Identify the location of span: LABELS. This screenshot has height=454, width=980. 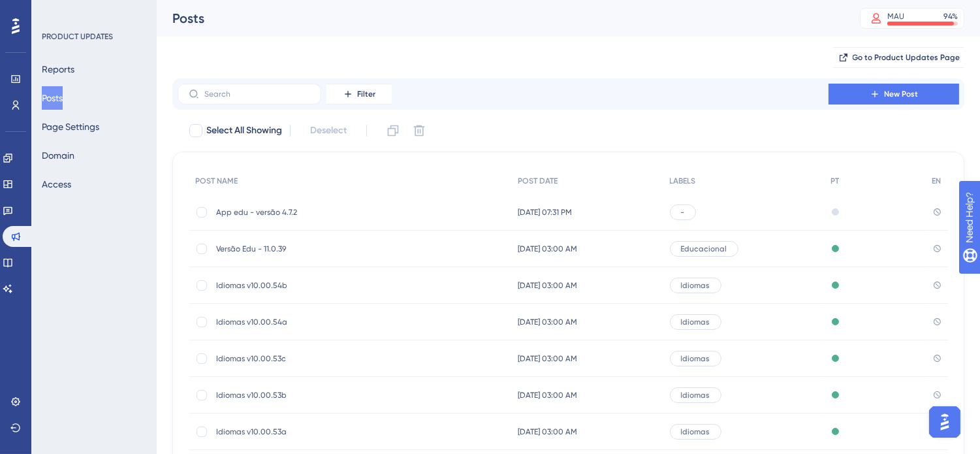
(683, 181).